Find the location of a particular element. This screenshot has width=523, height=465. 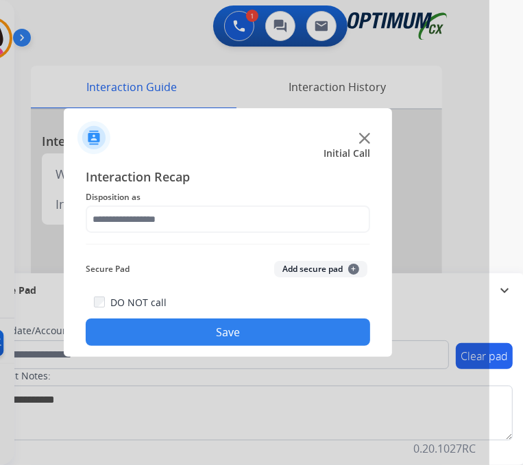

span: Disposition as is located at coordinates (227, 197).